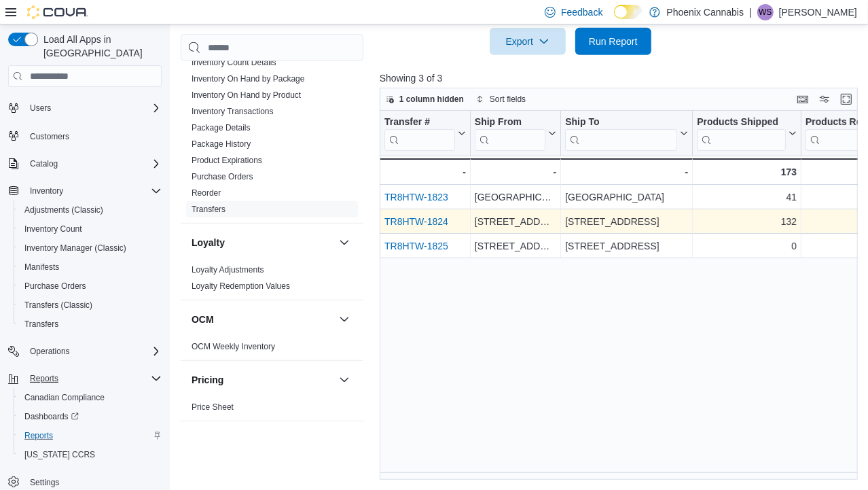 The image size is (868, 490). What do you see at coordinates (500, 99) in the screenshot?
I see `button: Sort fields` at bounding box center [500, 99].